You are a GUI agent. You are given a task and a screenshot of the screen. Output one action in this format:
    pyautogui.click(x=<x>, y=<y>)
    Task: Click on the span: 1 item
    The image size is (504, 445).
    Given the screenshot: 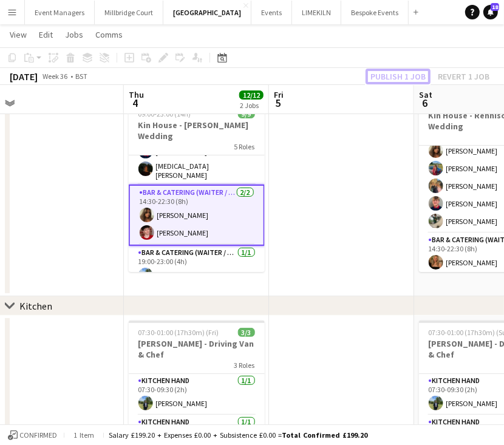 What is the action you would take?
    pyautogui.click(x=84, y=435)
    